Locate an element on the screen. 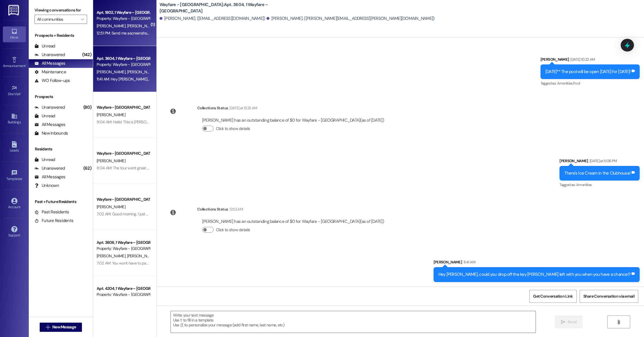 The image size is (644, 337). div: WO Follow-ups is located at coordinates (52, 80).